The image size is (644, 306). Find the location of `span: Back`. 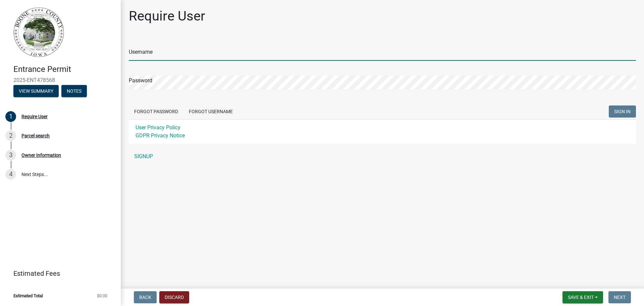

span: Back is located at coordinates (145, 297).